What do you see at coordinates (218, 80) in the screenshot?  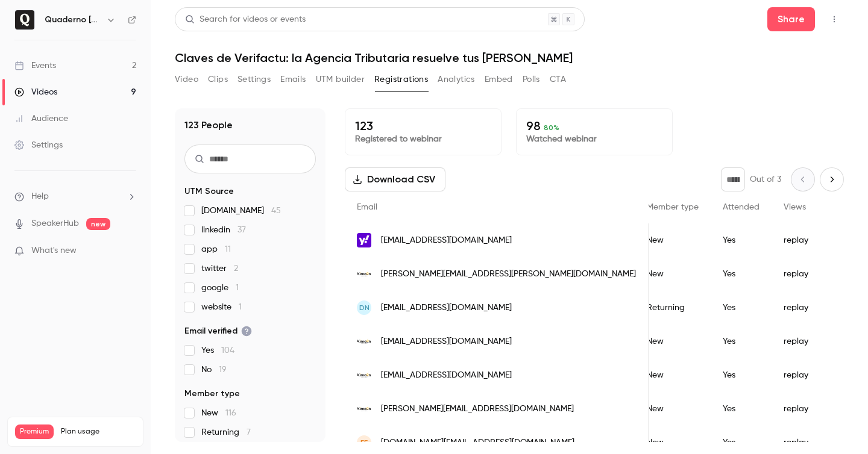 I see `button: Clips` at bounding box center [218, 80].